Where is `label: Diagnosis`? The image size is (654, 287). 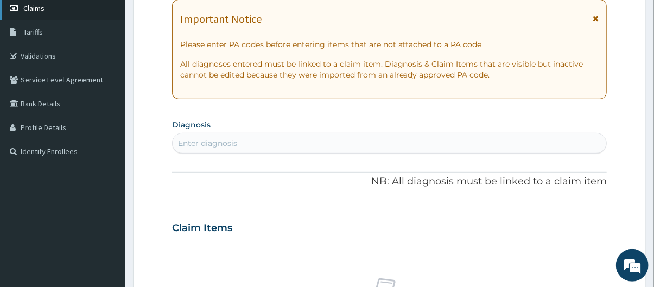
label: Diagnosis is located at coordinates (191, 125).